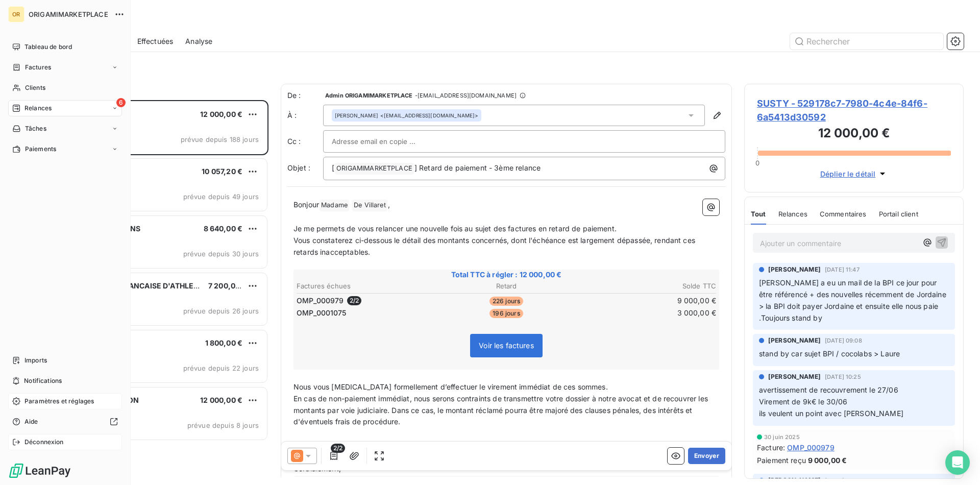  Describe the element at coordinates (298, 168) in the screenshot. I see `span: Objet :` at that location.